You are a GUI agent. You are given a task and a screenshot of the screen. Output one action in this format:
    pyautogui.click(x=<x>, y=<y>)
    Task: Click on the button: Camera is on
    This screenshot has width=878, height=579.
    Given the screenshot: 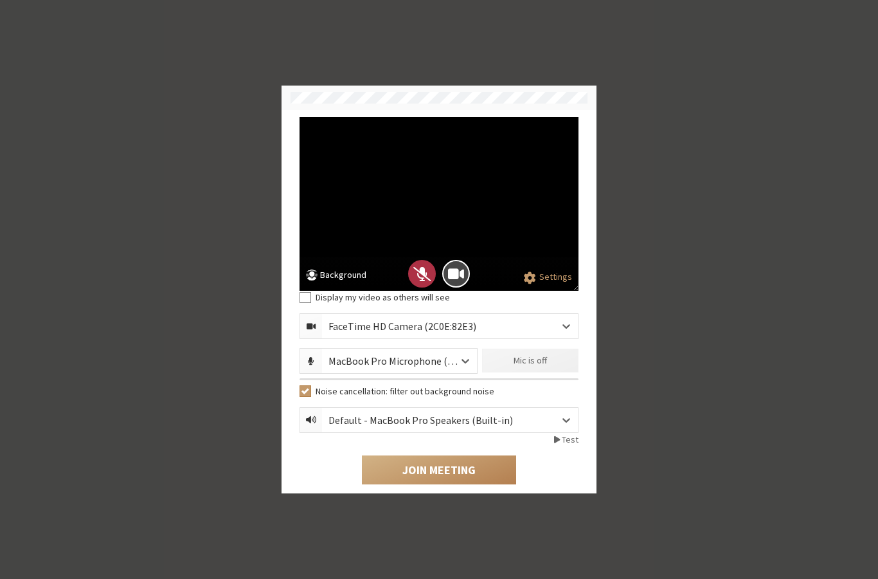 What is the action you would take?
    pyautogui.click(x=456, y=273)
    